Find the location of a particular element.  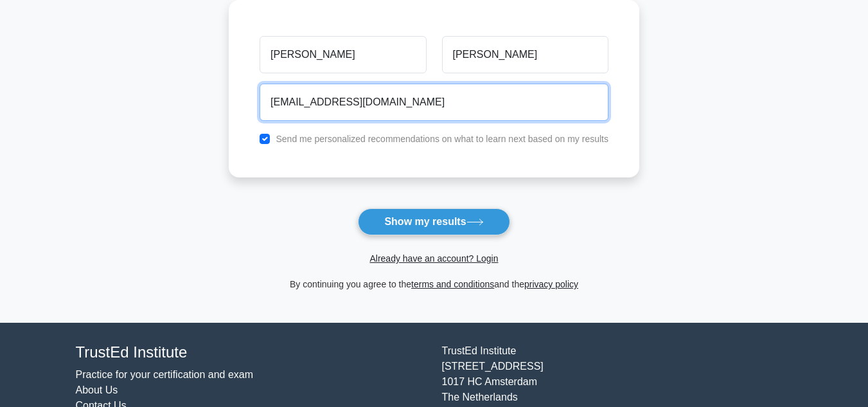

a: terms and conditions is located at coordinates (452, 284).